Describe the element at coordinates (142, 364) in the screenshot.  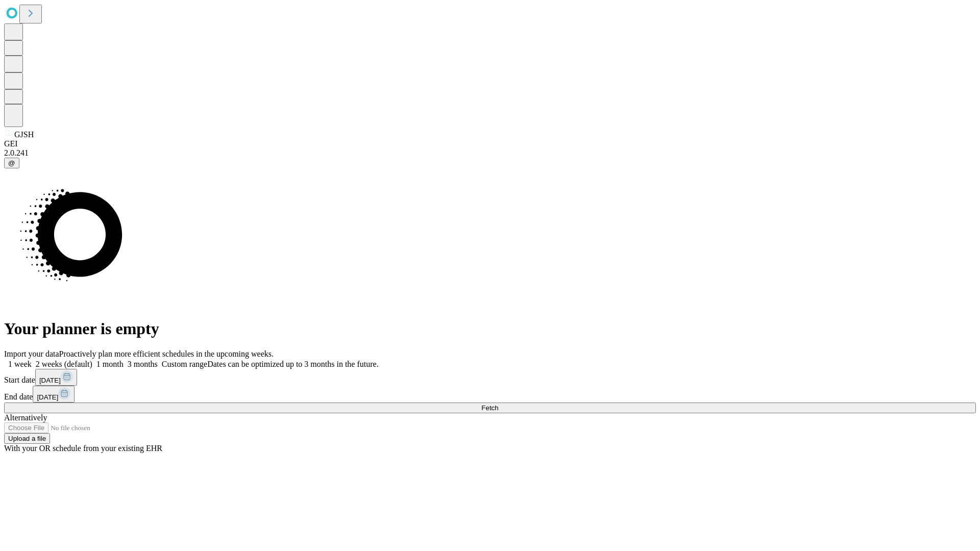
I see `span: 3 months` at that location.